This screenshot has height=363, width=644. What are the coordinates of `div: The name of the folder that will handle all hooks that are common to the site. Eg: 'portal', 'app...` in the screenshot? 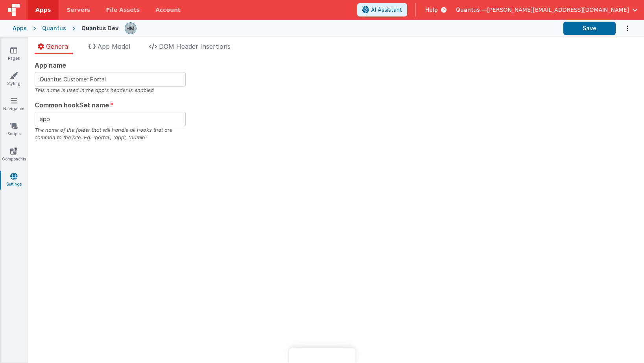 It's located at (110, 133).